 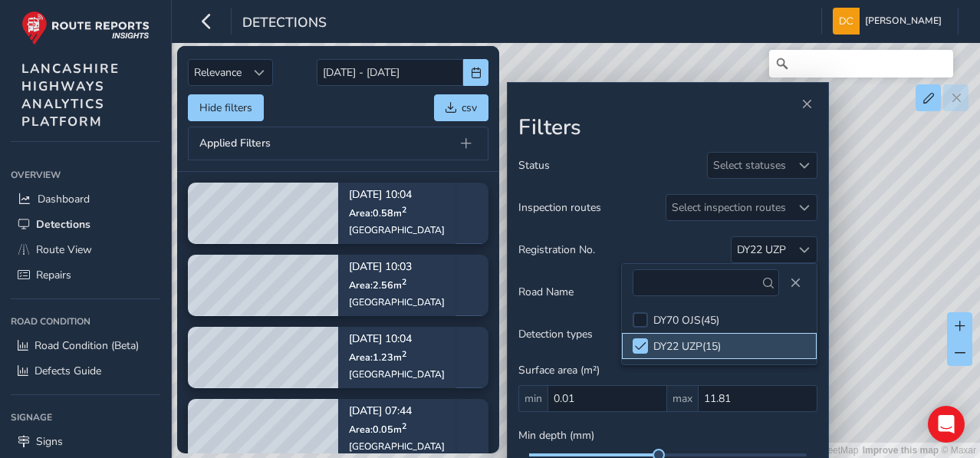 What do you see at coordinates (669, 128) in the screenshot?
I see `h2: Filters` at bounding box center [669, 128].